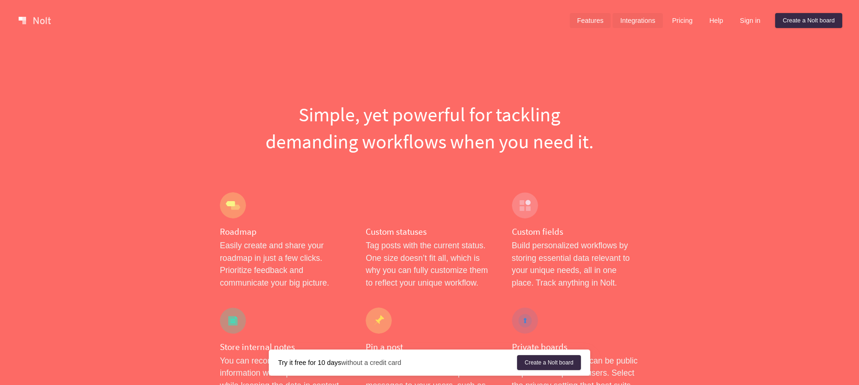  What do you see at coordinates (576, 231) in the screenshot?
I see `h4: Custom fields` at bounding box center [576, 231].